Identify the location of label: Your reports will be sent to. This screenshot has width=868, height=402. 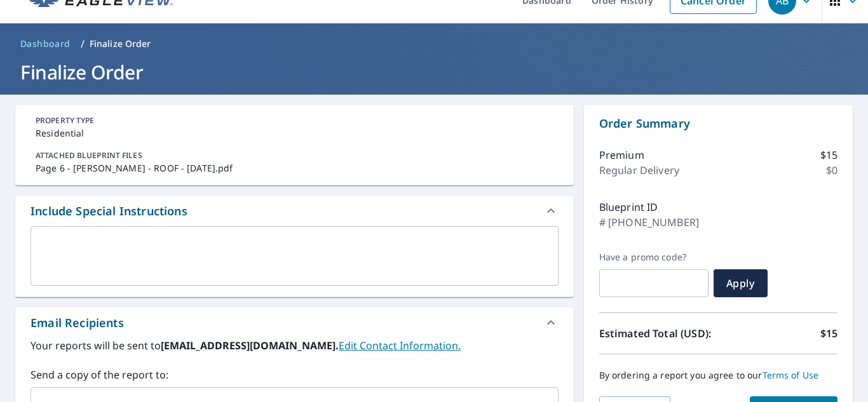
(294, 345).